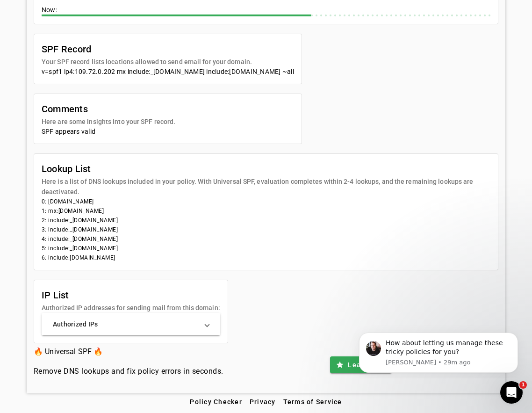 This screenshot has width=532, height=413. What do you see at coordinates (103, 38) in the screenshot?
I see `p: Message from Keith, sent 29m ago` at bounding box center [103, 38].